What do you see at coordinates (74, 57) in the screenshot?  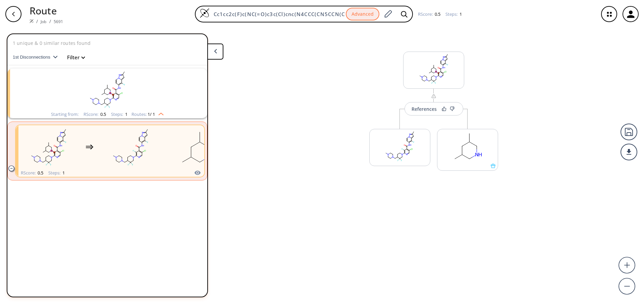 I see `button: Filter` at bounding box center [74, 57].